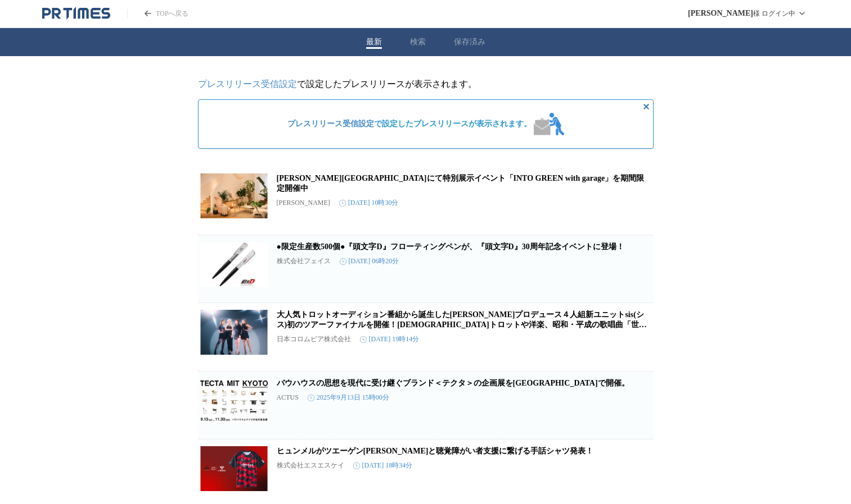  I want to click on time: 2025年9月13日 15時00分, so click(348, 398).